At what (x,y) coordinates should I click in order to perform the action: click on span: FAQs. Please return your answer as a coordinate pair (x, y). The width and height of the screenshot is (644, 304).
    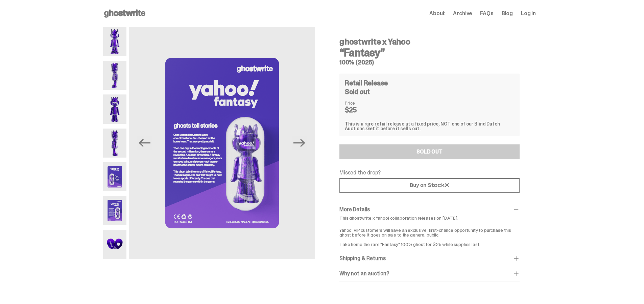
    Looking at the image, I should click on (486, 13).